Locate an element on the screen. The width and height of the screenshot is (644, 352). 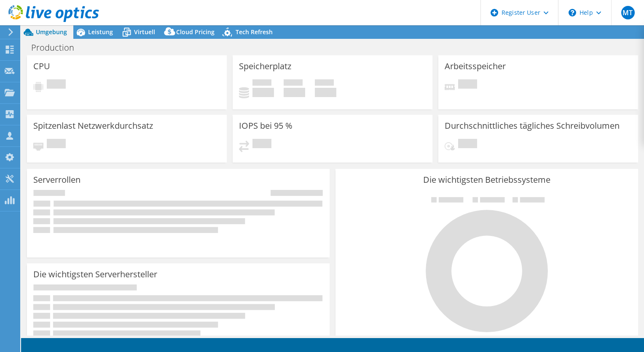
span: Insgesamt is located at coordinates (324, 83).